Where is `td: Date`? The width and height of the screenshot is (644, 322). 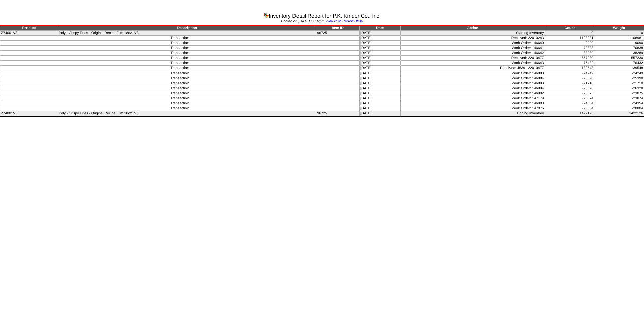
td: Date is located at coordinates (380, 28).